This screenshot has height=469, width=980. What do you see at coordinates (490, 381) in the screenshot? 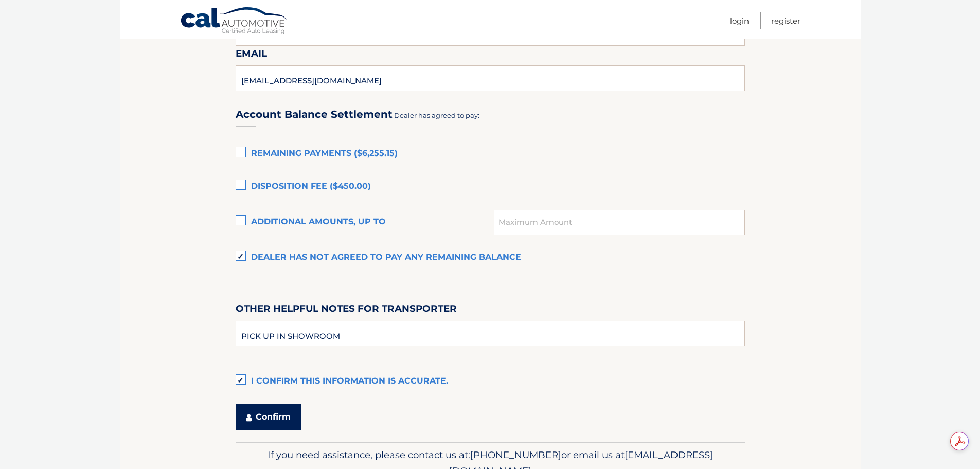
I see `label: I confirm this information is accurate.` at bounding box center [490, 381].